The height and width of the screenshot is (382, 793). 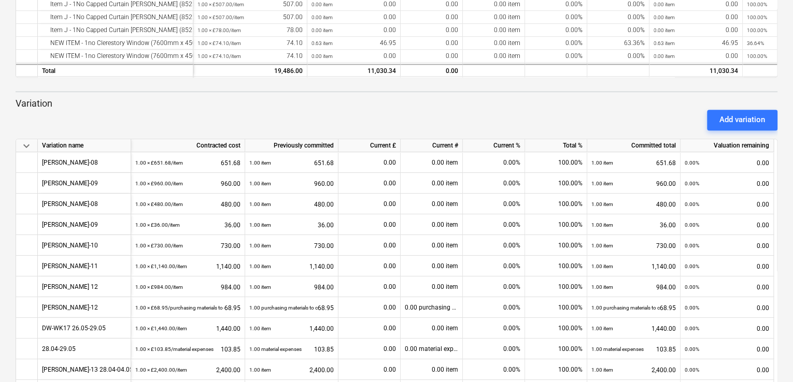 I want to click on p: Variation, so click(x=396, y=104).